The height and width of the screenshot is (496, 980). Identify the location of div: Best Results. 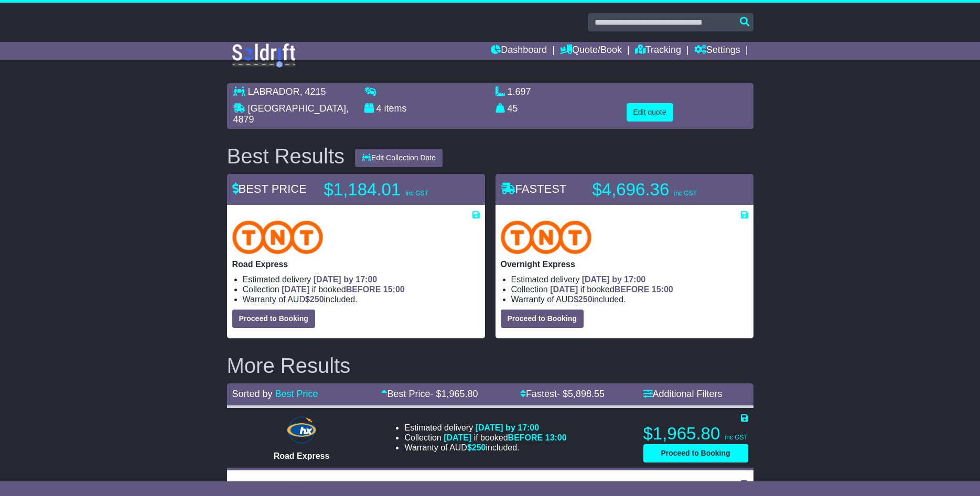
(286, 156).